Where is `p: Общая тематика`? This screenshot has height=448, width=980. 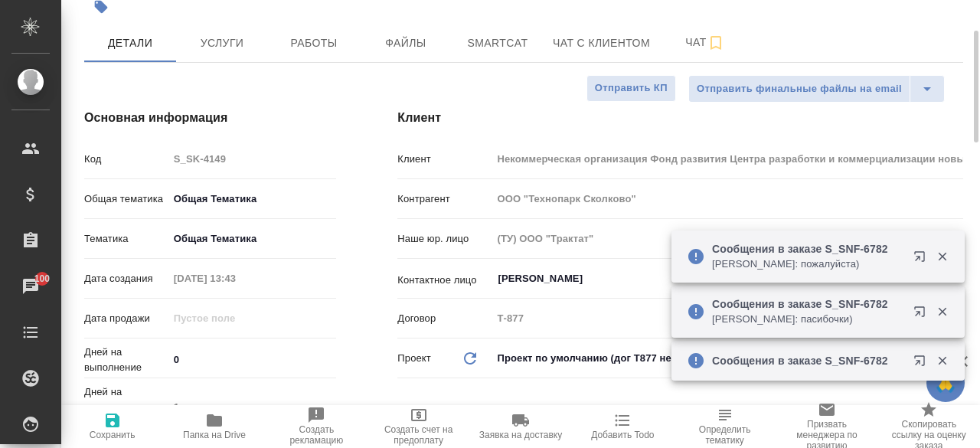 p: Общая тематика is located at coordinates (127, 199).